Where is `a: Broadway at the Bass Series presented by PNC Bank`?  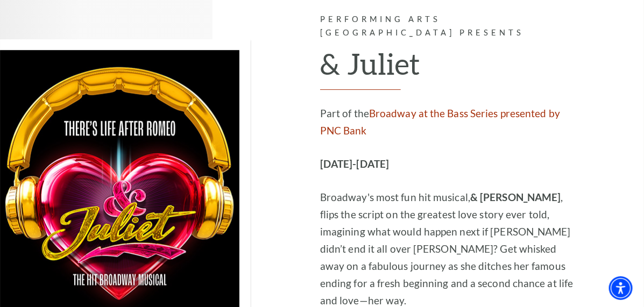
a: Broadway at the Bass Series presented by PNC Bank is located at coordinates (440, 122).